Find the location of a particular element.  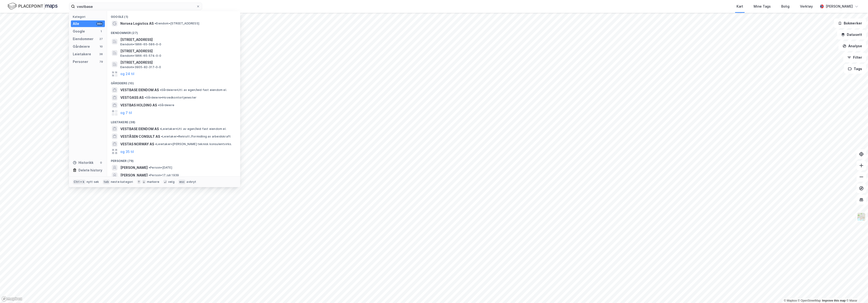

div: Chat Widget is located at coordinates (856, 292).